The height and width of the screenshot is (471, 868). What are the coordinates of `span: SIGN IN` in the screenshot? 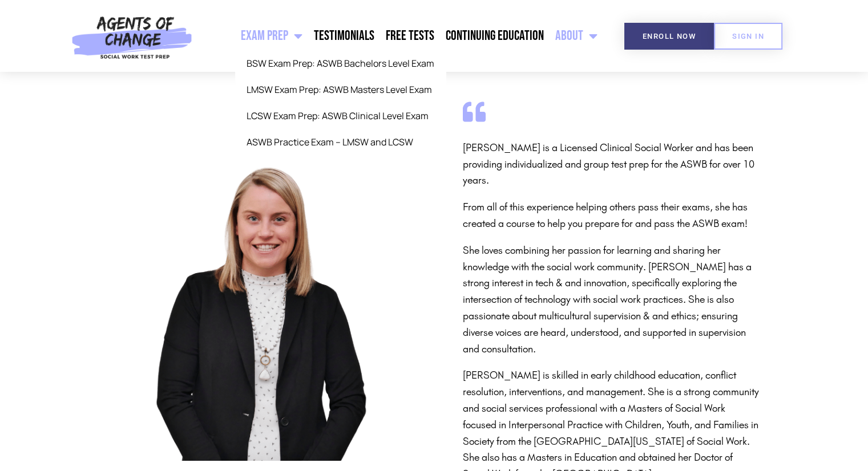 It's located at (748, 36).